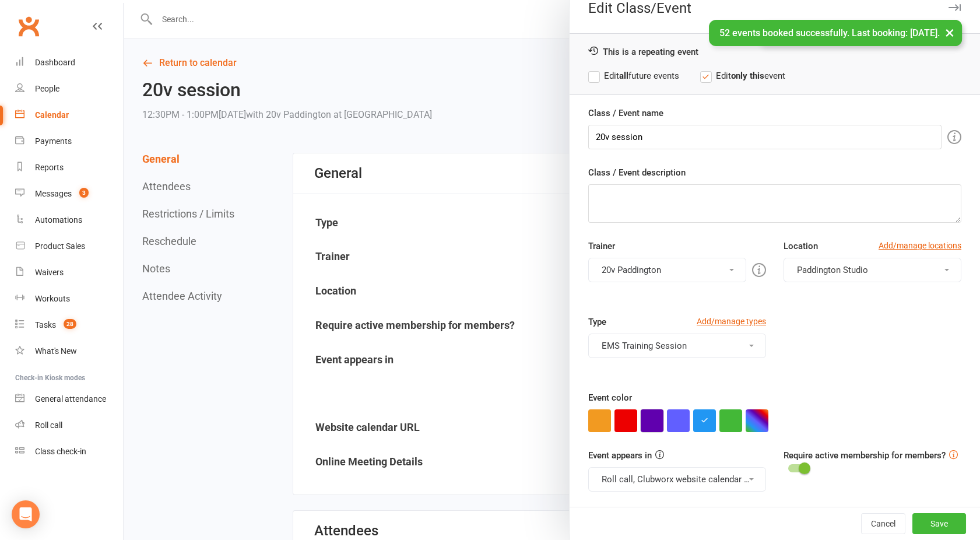 This screenshot has height=540, width=980. Describe the element at coordinates (667, 270) in the screenshot. I see `button: 20v Paddington` at that location.